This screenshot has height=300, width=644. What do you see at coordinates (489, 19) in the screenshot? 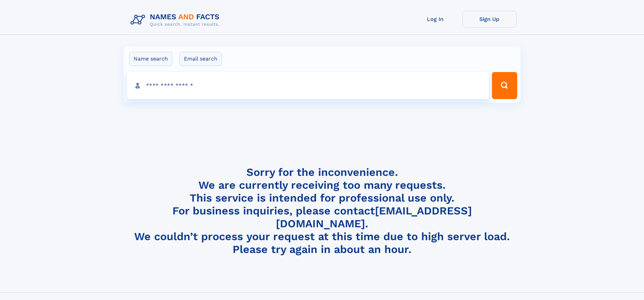
I see `a: Sign Up` at bounding box center [489, 19].